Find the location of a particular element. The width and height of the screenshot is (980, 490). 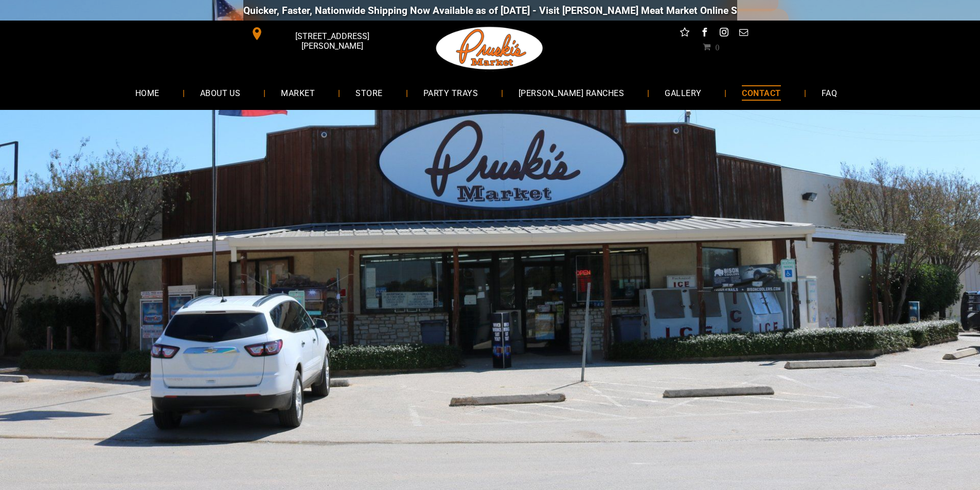

a: GALLERY is located at coordinates (683, 92).